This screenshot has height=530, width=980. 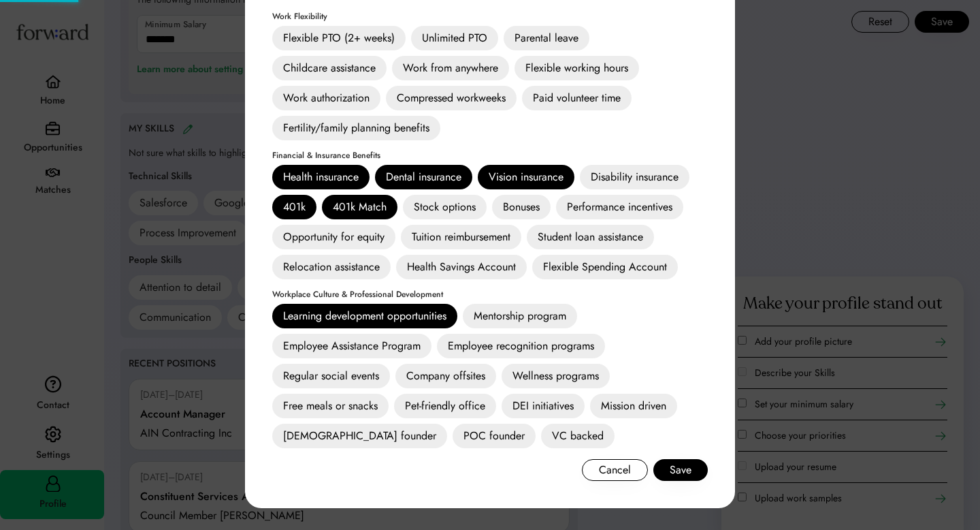 What do you see at coordinates (445, 207) in the screenshot?
I see `div: Stock options` at bounding box center [445, 207].